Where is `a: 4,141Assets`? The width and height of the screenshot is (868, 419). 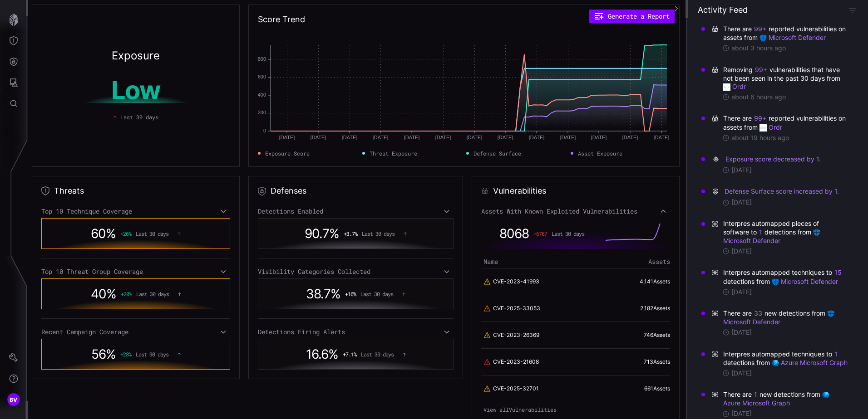
a: 4,141Assets is located at coordinates (655, 282).